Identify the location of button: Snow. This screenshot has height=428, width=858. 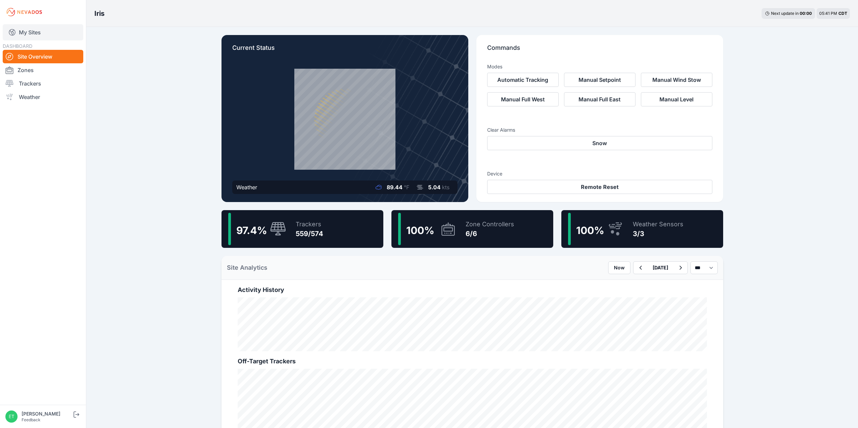
(600, 143).